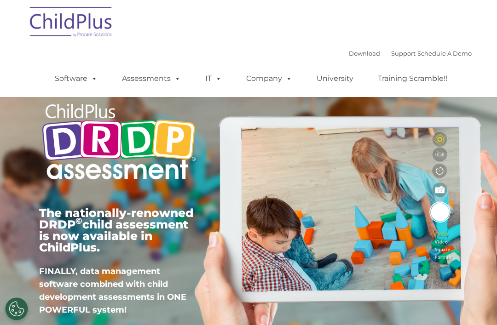  Describe the element at coordinates (71, 23) in the screenshot. I see `img: ChildPlus by Procare Solutions` at that location.